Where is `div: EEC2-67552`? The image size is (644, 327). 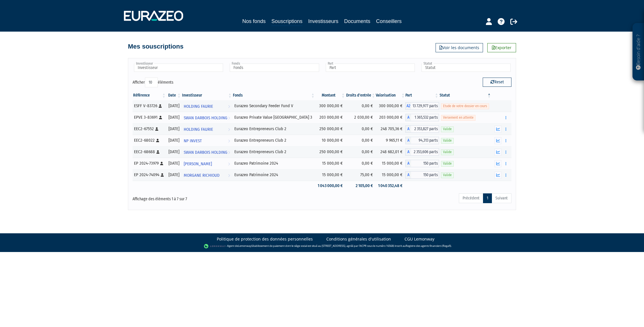 div: EEC2-67552 is located at coordinates (149, 128).